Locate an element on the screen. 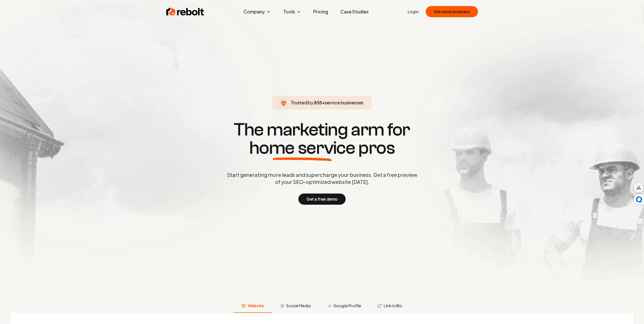 The image size is (644, 324). a: Login is located at coordinates (413, 12).